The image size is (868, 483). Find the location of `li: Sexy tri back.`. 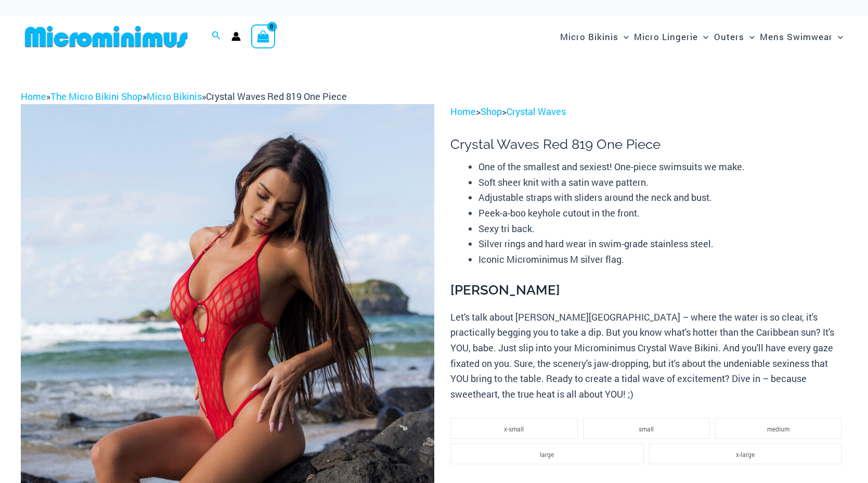

li: Sexy tri back. is located at coordinates (663, 229).